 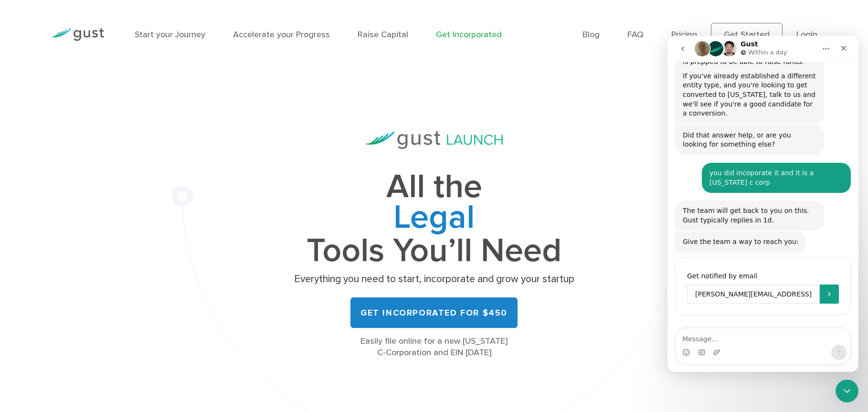 What do you see at coordinates (170, 34) in the screenshot?
I see `a: Start your Journey` at bounding box center [170, 34].